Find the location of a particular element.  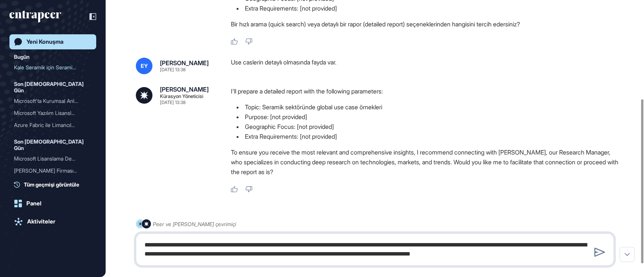

div: Microsoft Lisanslama Değişiklikleri Haftalık Bilgilendirme Talebi is located at coordinates (53, 159).